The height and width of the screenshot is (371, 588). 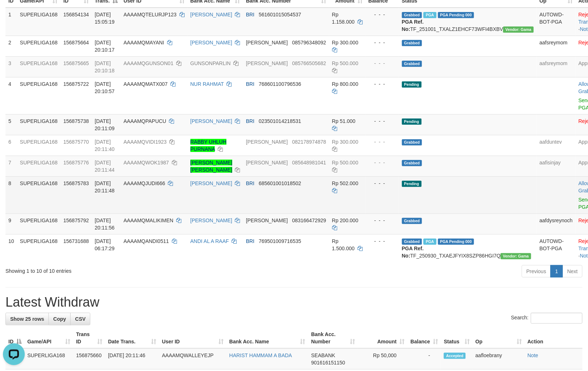 What do you see at coordinates (344, 245) in the screenshot?
I see `span: Rp 1.500.000` at bounding box center [344, 245].